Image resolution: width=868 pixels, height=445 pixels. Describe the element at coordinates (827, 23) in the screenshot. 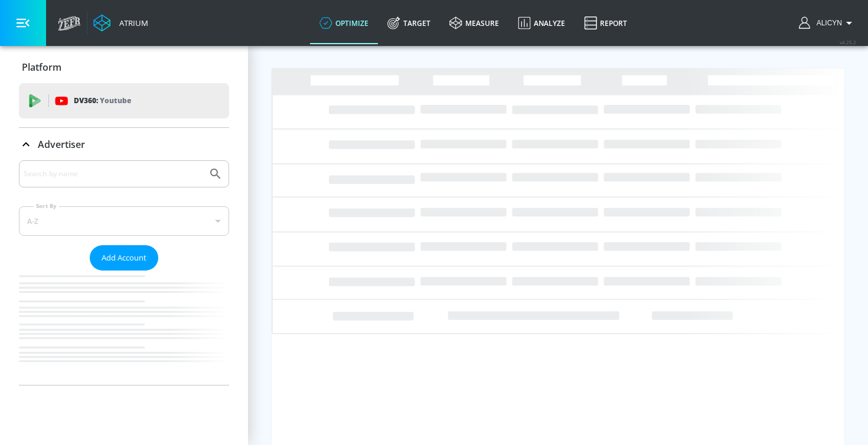

I see `span: login as: alicyn.fraser@zefr.com` at that location.